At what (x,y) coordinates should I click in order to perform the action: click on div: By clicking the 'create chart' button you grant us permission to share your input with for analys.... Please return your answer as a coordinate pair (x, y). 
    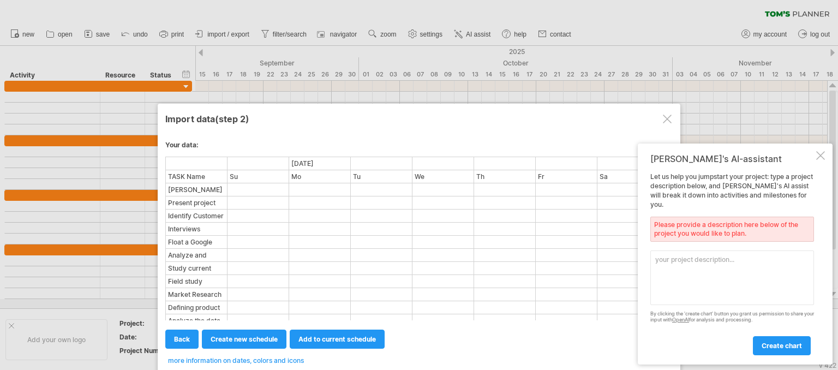
    Looking at the image, I should click on (732, 317).